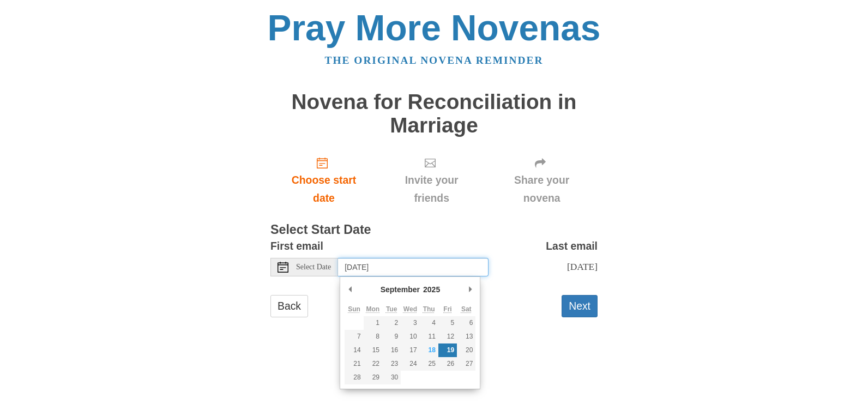 The image size is (868, 410). What do you see at coordinates (466, 322) in the screenshot?
I see `button: 6` at bounding box center [466, 322].